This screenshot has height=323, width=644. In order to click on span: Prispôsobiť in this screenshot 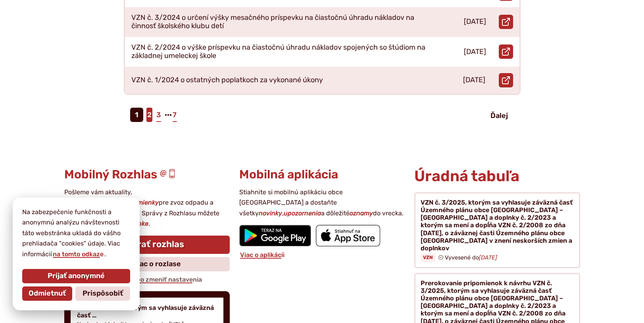, I will do `click(103, 293)`.